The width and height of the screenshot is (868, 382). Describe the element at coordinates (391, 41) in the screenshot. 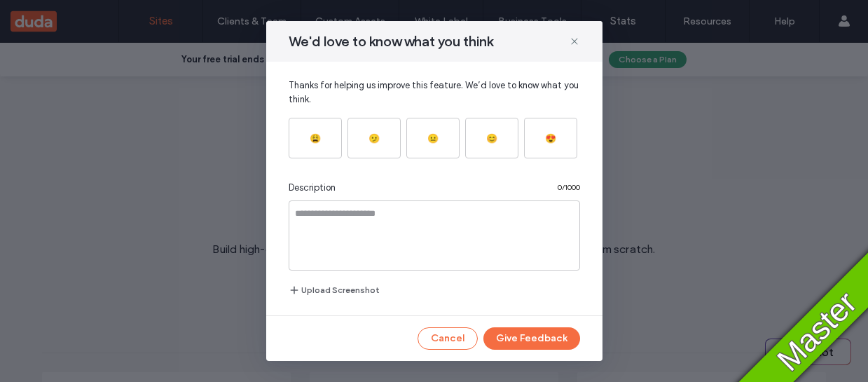

I see `span: We'd love to know what you think` at that location.